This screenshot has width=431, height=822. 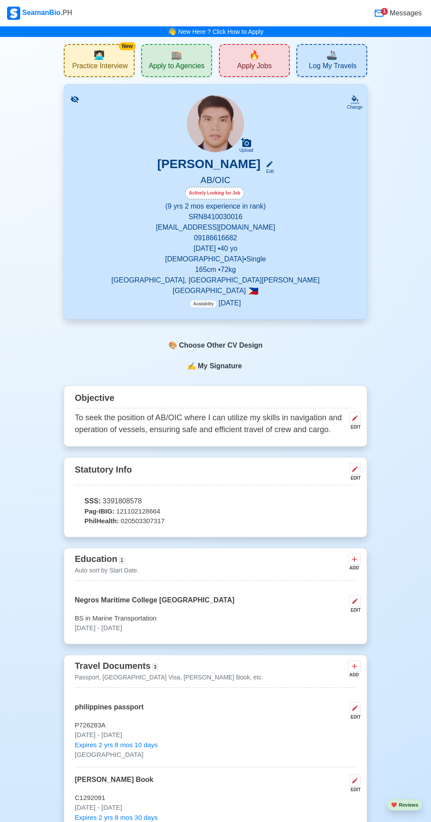 I want to click on p: C1292091, so click(x=216, y=798).